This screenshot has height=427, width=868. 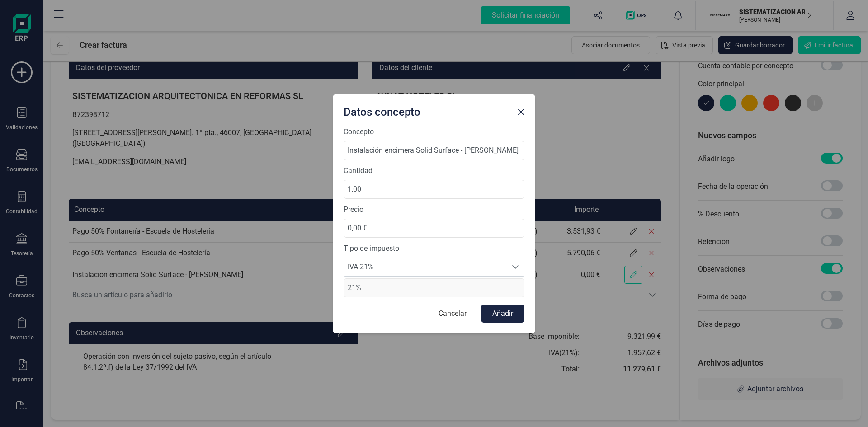 I want to click on label: Concepto, so click(x=434, y=132).